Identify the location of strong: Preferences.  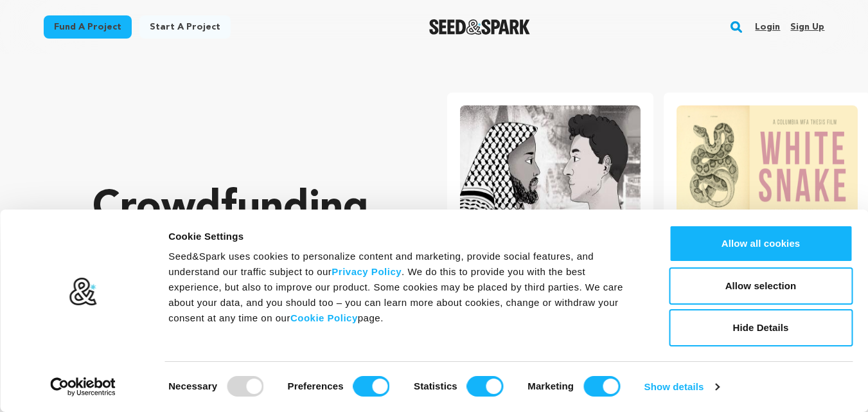
(316, 386).